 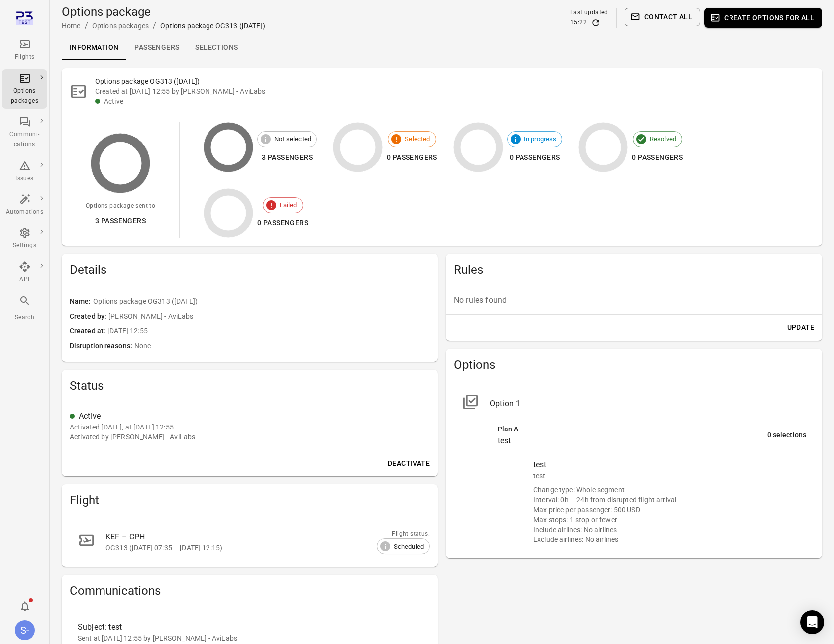 I want to click on button: Notifications, so click(x=25, y=606).